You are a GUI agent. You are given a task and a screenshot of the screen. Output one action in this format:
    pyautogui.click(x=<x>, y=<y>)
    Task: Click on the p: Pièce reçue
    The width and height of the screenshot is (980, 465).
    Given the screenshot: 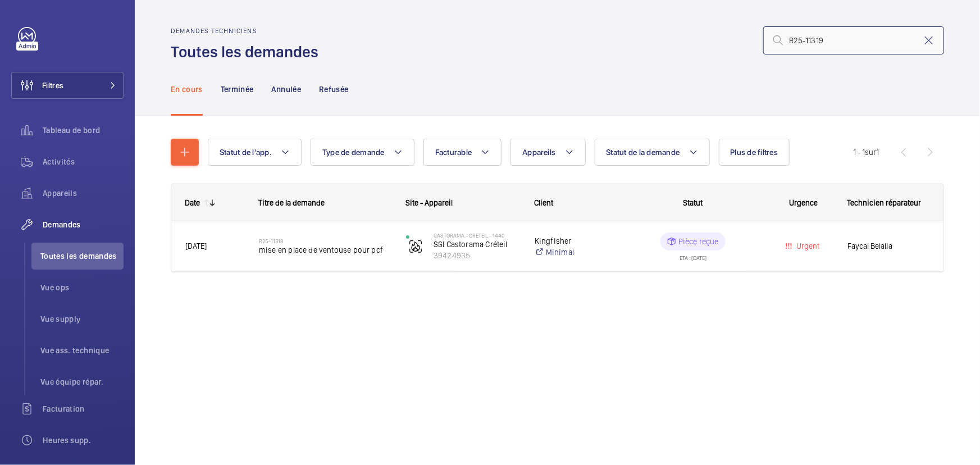 What is the action you would take?
    pyautogui.click(x=699, y=241)
    